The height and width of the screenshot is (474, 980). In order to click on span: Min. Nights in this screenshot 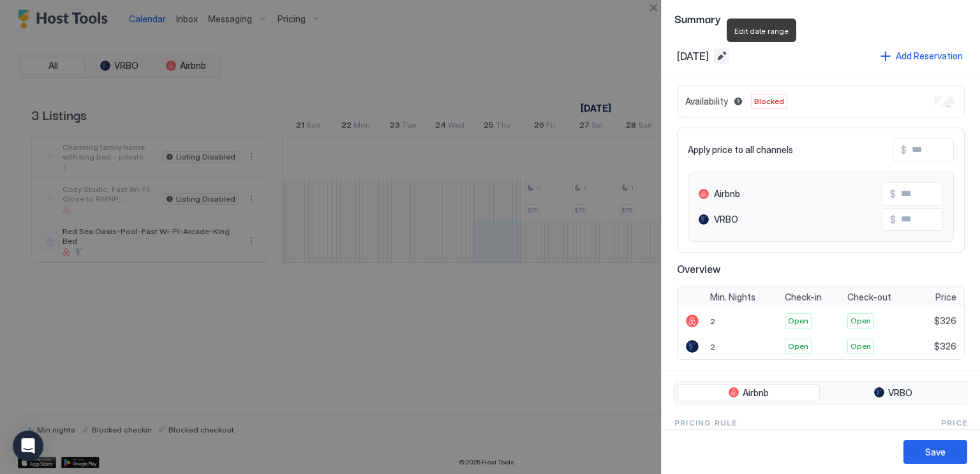, I will do `click(732, 297)`.